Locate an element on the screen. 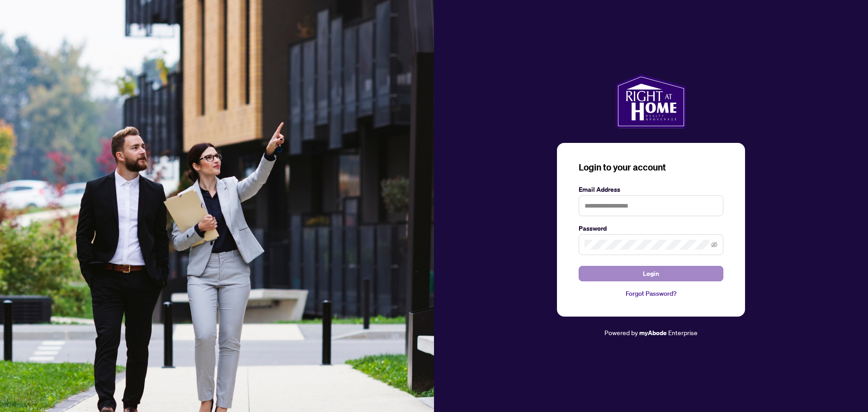 This screenshot has height=412, width=868. h3: Login to your account is located at coordinates (651, 167).